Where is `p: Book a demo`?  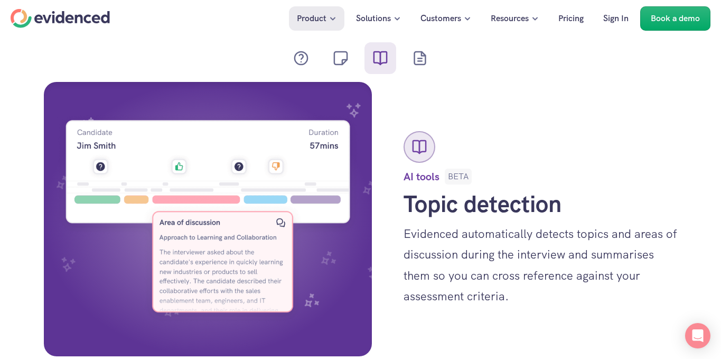 p: Book a demo is located at coordinates (675, 18).